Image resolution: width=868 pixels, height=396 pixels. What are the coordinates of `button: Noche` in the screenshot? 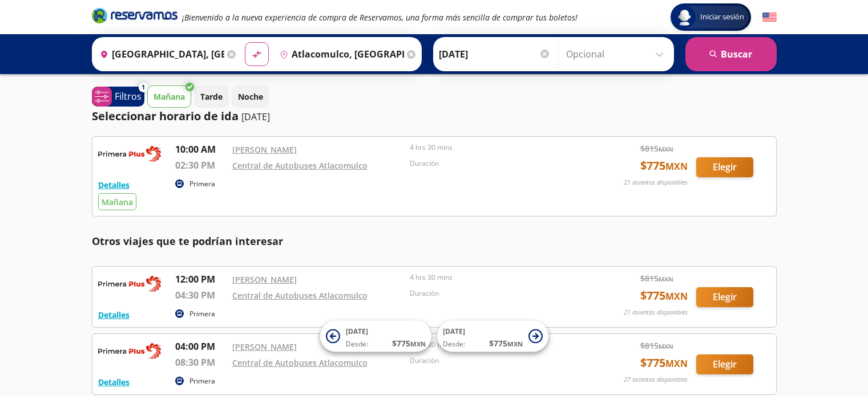 It's located at (251, 96).